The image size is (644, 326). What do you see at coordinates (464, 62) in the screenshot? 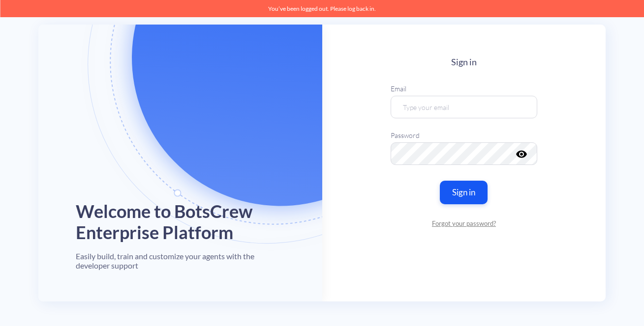
I see `h4: Sign in` at bounding box center [464, 62].